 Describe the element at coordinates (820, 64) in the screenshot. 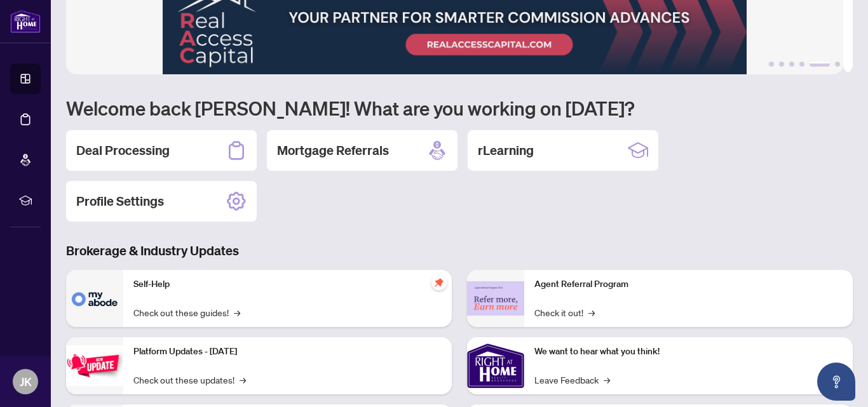

I see `button: 5` at that location.